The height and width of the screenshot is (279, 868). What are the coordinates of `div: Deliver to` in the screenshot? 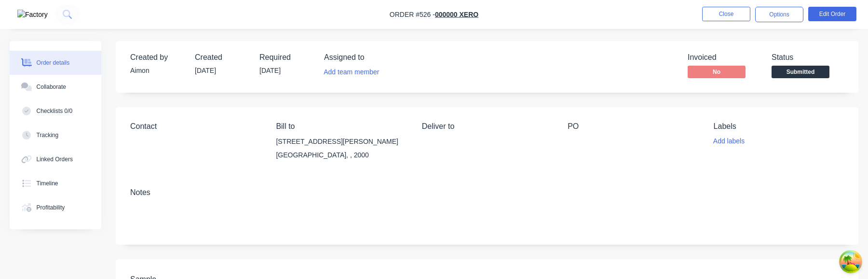 It's located at (487, 126).